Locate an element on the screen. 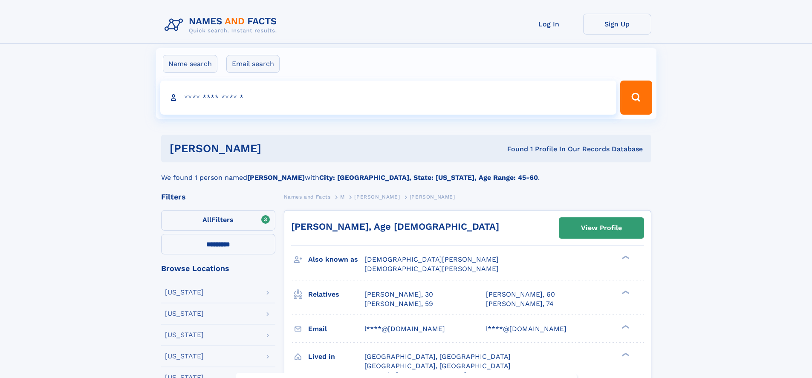  div: We found 1 person named with . is located at coordinates (406, 173).